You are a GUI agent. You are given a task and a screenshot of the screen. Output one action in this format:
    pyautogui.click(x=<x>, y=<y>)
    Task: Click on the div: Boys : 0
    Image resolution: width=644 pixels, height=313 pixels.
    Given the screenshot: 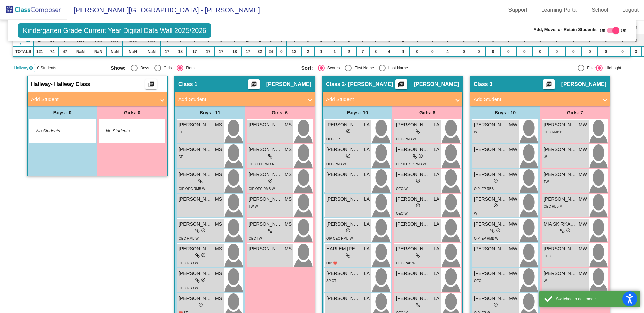 What is the action you would take?
    pyautogui.click(x=62, y=112)
    